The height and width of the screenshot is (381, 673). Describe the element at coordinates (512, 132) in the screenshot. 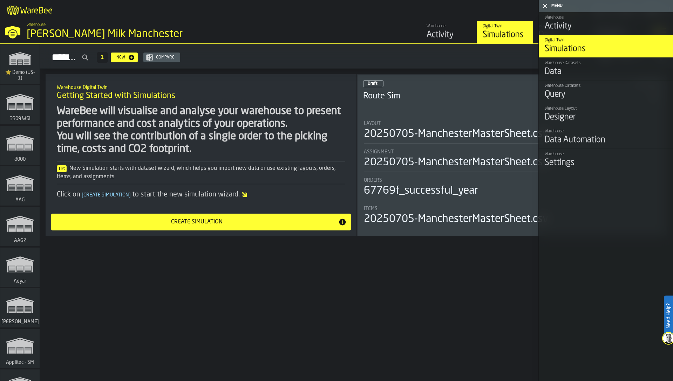

I see `div: stat-Layout` at that location.